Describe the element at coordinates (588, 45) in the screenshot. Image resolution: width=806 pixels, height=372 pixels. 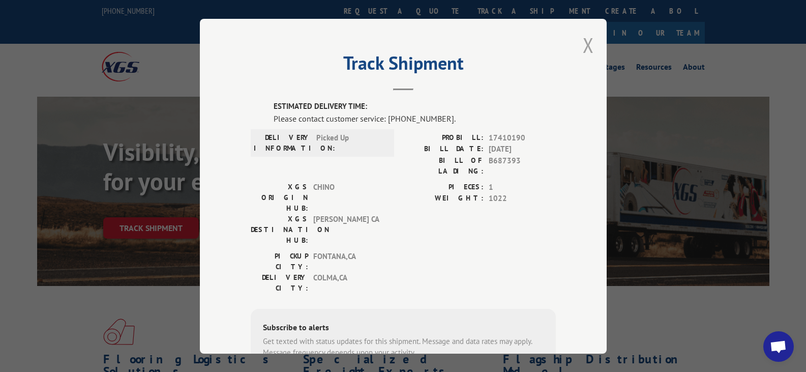
I see `button: Close modal` at that location.